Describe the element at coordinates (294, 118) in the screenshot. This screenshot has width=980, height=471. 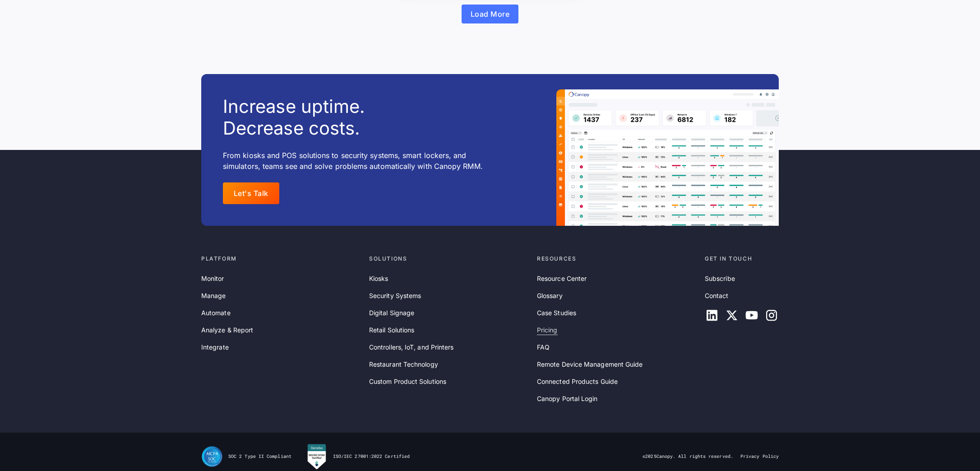
I see `h3: Increase uptime. Decrease costs.` at that location.